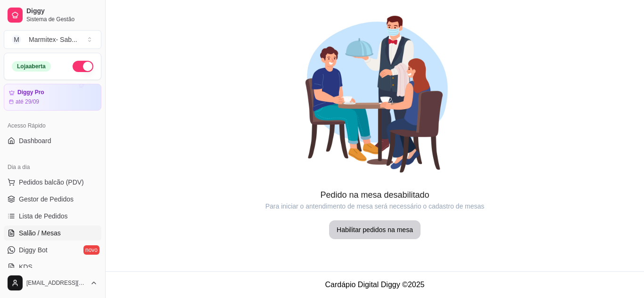 The image size is (644, 298). Describe the element at coordinates (35, 141) in the screenshot. I see `span: Dashboard` at that location.